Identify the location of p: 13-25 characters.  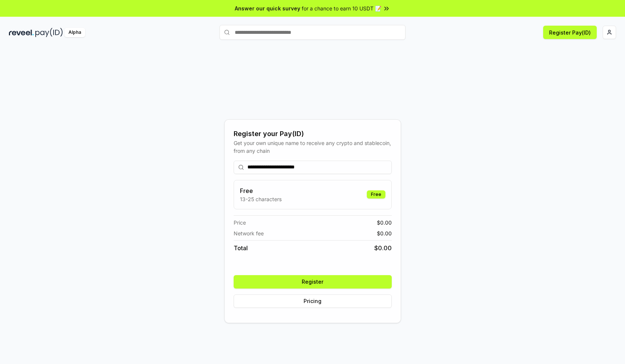
(261, 199).